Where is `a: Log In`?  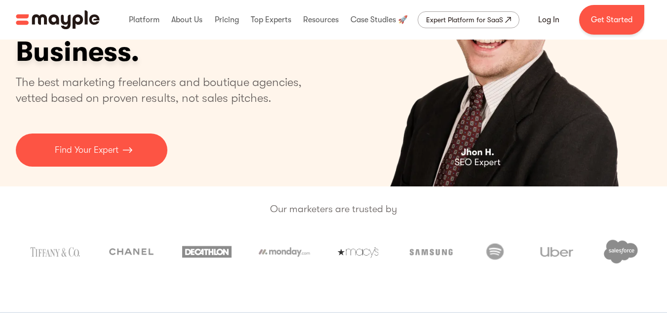 a: Log In is located at coordinates (549, 20).